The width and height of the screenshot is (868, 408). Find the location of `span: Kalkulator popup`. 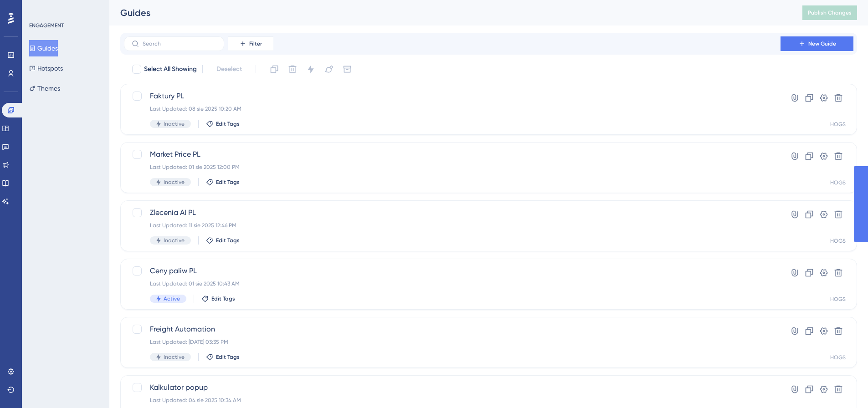

span: Kalkulator popup is located at coordinates (452, 388).